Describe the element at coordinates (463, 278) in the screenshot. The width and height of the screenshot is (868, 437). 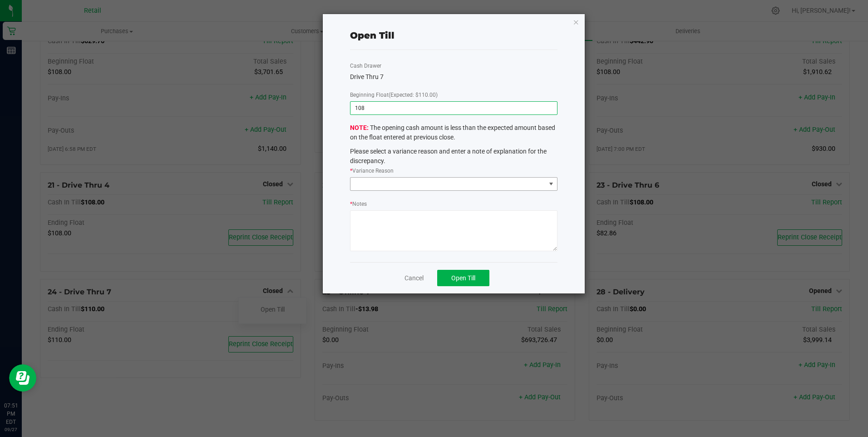
I see `span: Open Till` at that location.